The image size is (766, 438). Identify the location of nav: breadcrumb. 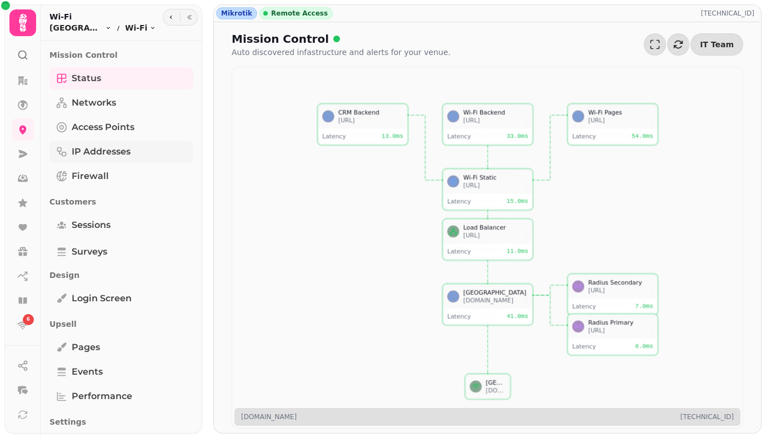
(103, 28).